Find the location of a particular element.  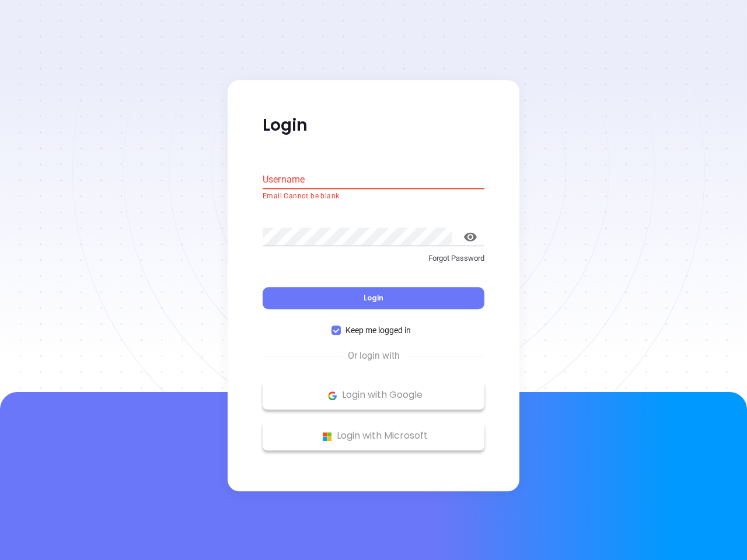

span: Keep me logged in is located at coordinates (378, 331).